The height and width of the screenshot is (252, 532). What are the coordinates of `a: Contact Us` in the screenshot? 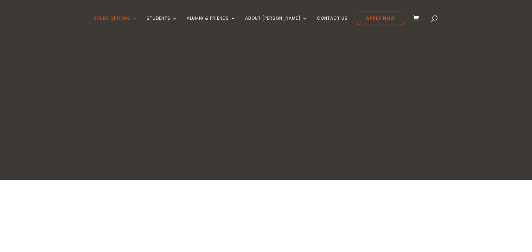 It's located at (332, 24).